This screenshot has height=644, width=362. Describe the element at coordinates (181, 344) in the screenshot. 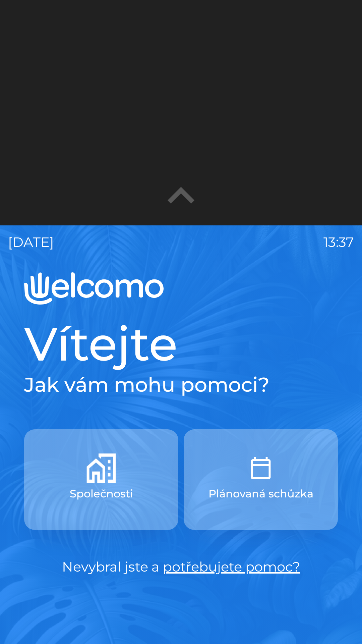

I see `h1: Vítejte` at that location.